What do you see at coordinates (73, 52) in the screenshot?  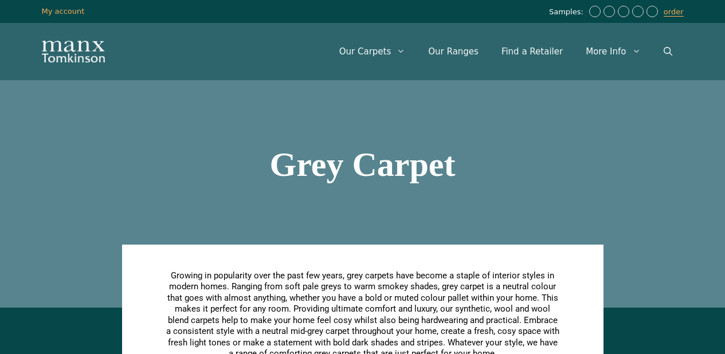 I see `img: Manx Tomkinson` at bounding box center [73, 52].